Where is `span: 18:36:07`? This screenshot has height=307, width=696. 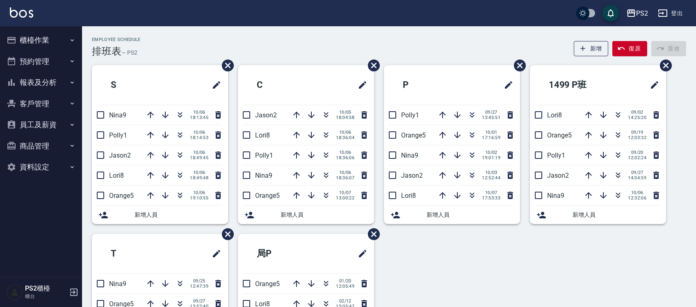 span: 18:36:07 is located at coordinates (345, 178).